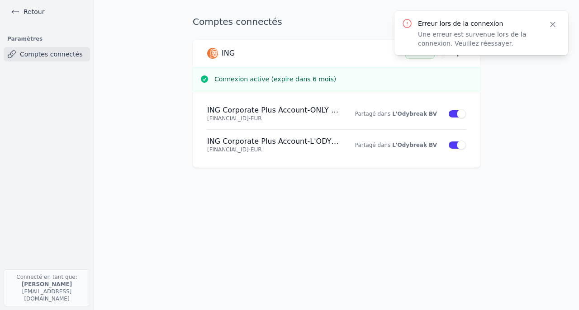  I want to click on h3: ING, so click(228, 53).